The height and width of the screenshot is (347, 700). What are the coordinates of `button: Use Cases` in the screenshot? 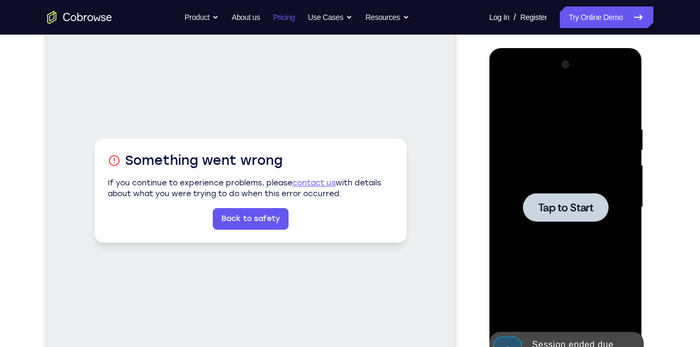 It's located at (330, 17).